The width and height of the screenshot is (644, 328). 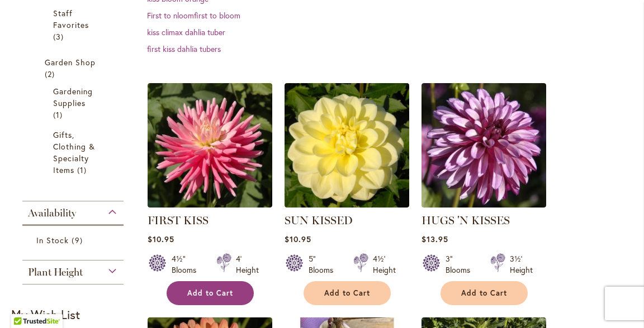 I want to click on span: 2, so click(x=51, y=74).